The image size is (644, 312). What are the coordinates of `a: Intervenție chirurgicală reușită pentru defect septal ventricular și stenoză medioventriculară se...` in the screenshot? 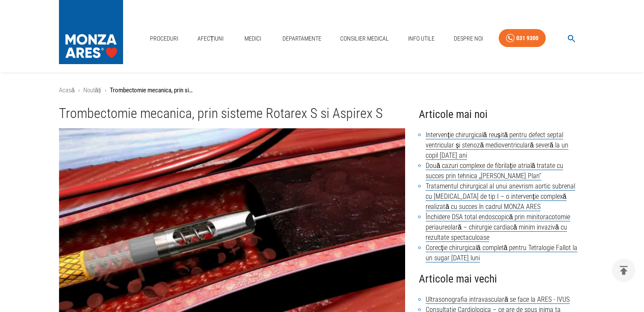 It's located at (497, 145).